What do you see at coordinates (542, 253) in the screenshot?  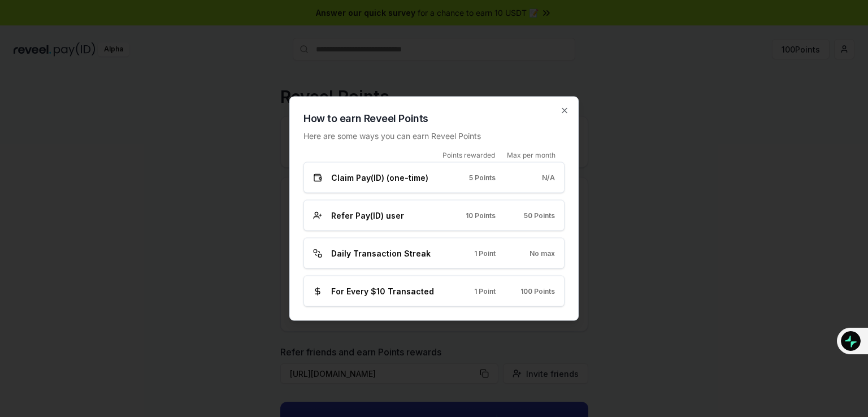 I see `span: No max` at bounding box center [542, 253].